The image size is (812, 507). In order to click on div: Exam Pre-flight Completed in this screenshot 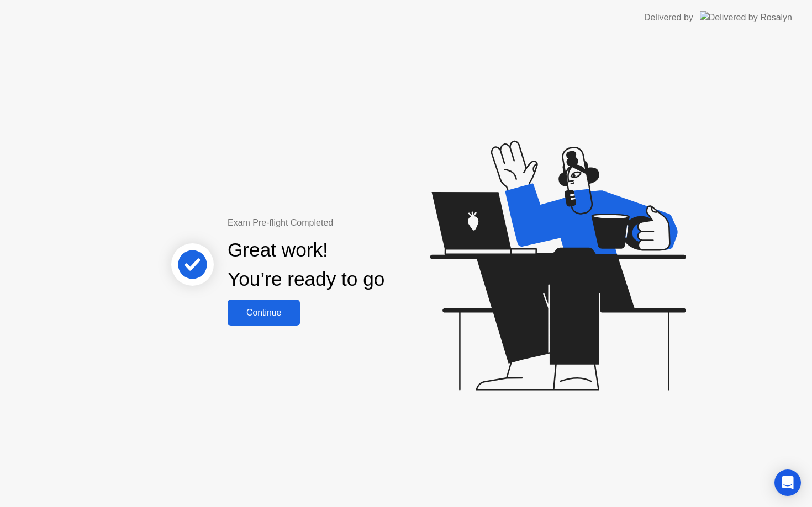, I will do `click(341, 223)`.